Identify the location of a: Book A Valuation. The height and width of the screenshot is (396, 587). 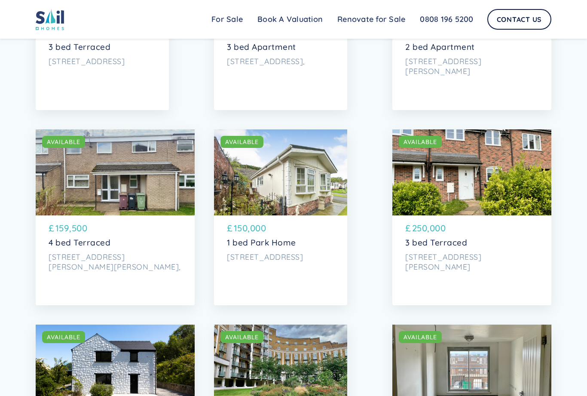
(290, 19).